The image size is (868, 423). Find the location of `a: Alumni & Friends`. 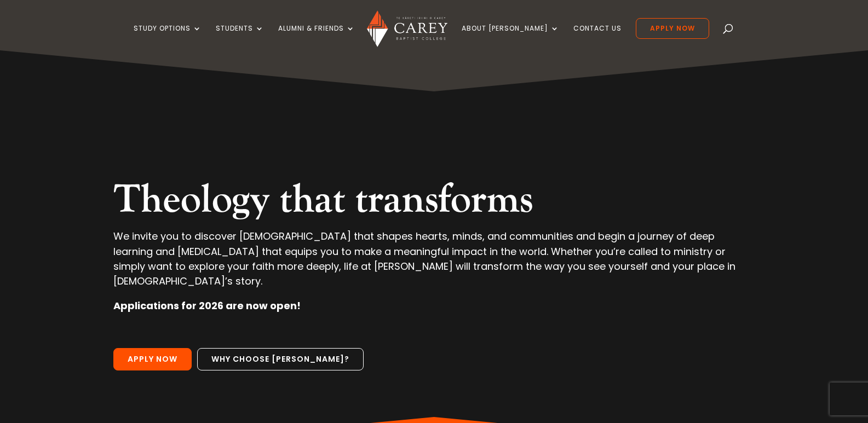

a: Alumni & Friends is located at coordinates (317, 37).